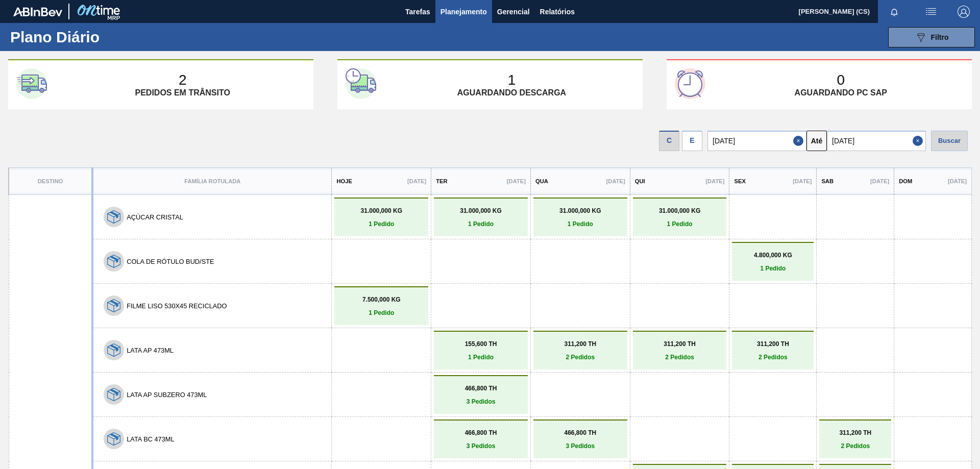 The height and width of the screenshot is (469, 980). What do you see at coordinates (669, 141) in the screenshot?
I see `div: C` at bounding box center [669, 141].